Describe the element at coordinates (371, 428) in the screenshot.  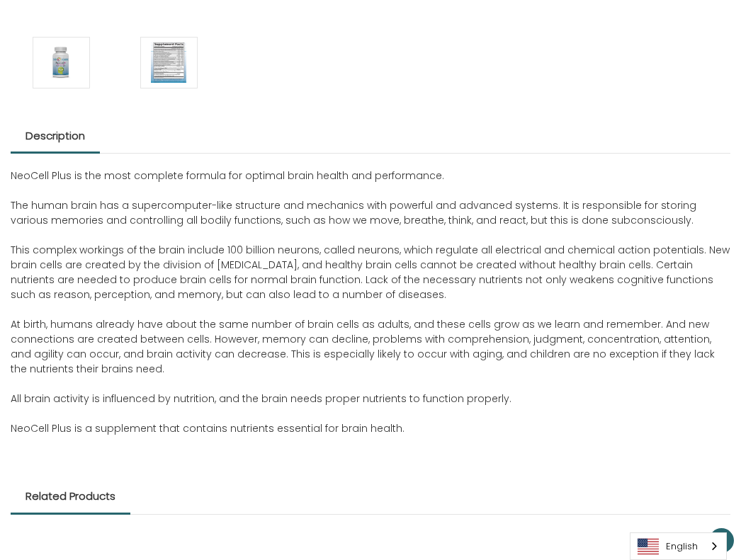
I see `p: NeoCell Plus is a supplement that contains nutrients essential for brain health.` at that location.